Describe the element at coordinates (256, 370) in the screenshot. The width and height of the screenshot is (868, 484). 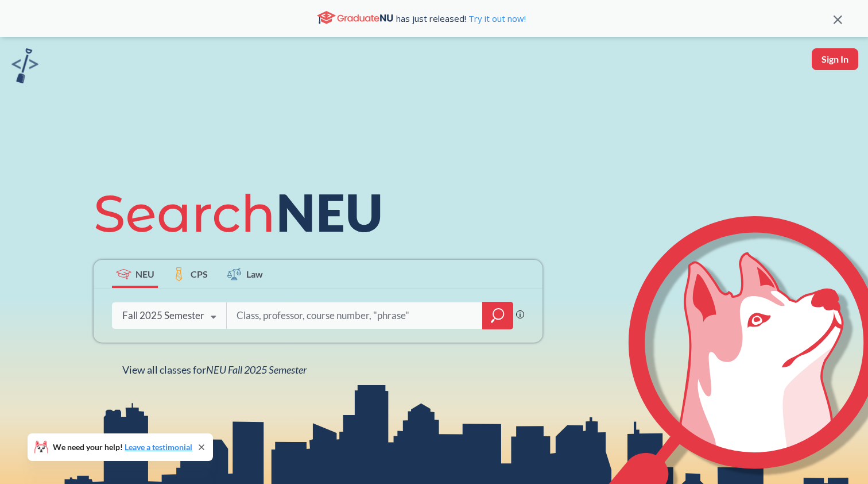
I see `span: NEU Fall 2025 Semester` at that location.